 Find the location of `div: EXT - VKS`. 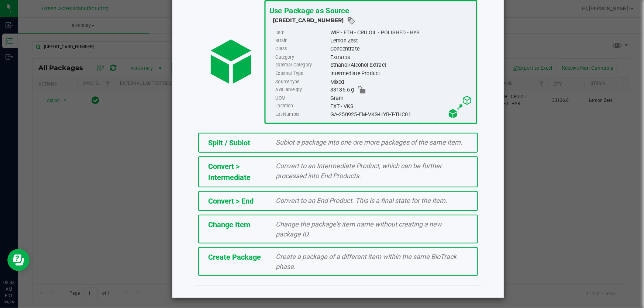

div: EXT - VKS is located at coordinates (401, 106).